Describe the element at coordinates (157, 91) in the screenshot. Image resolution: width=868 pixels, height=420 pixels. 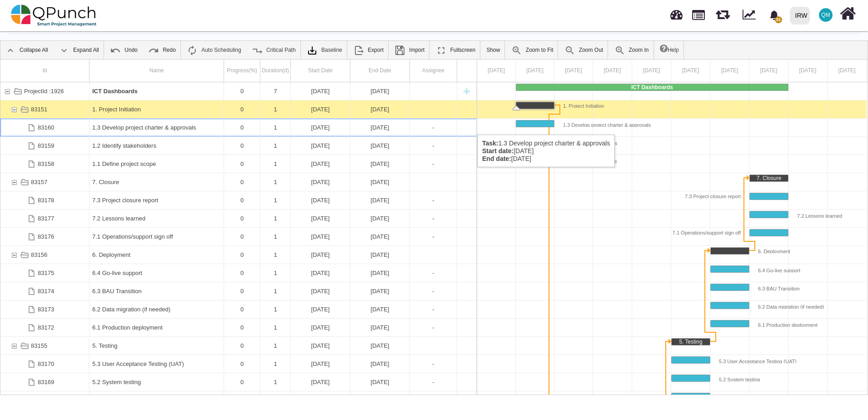
I see `div: ICT Dashboards` at that location.